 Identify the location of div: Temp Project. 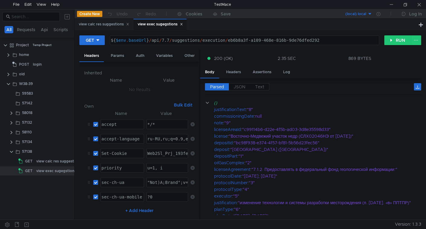
(42, 45).